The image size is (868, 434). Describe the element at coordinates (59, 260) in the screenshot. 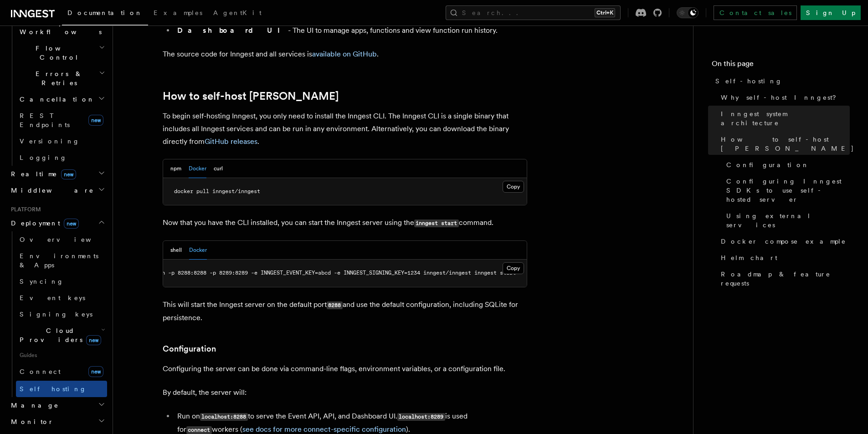

I see `span: Environments & Apps` at that location.